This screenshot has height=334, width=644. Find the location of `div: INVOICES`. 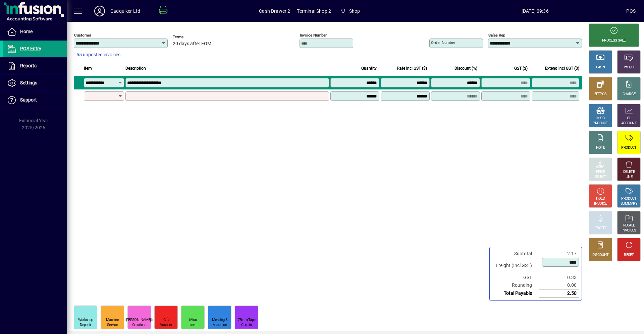

div: INVOICES is located at coordinates (628, 230).